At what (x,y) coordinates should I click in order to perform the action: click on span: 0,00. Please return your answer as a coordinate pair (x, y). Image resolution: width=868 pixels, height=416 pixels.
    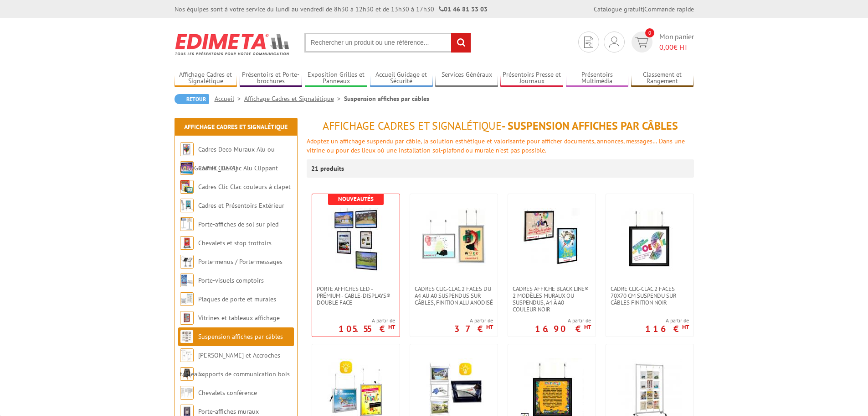
    Looking at the image, I should click on (666, 47).